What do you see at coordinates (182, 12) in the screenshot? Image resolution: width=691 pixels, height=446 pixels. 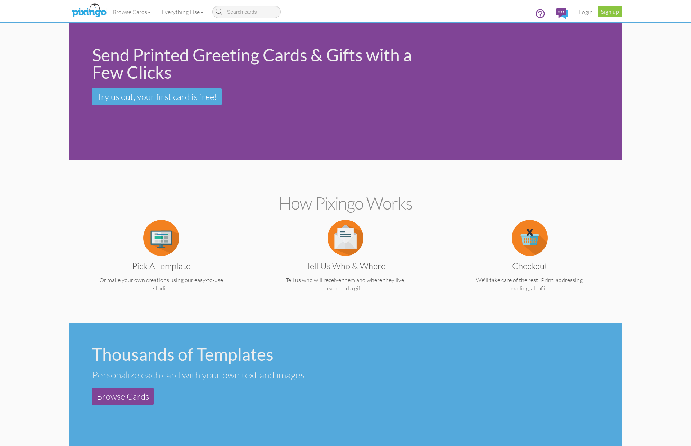 I see `a: Everything Else` at bounding box center [182, 12].